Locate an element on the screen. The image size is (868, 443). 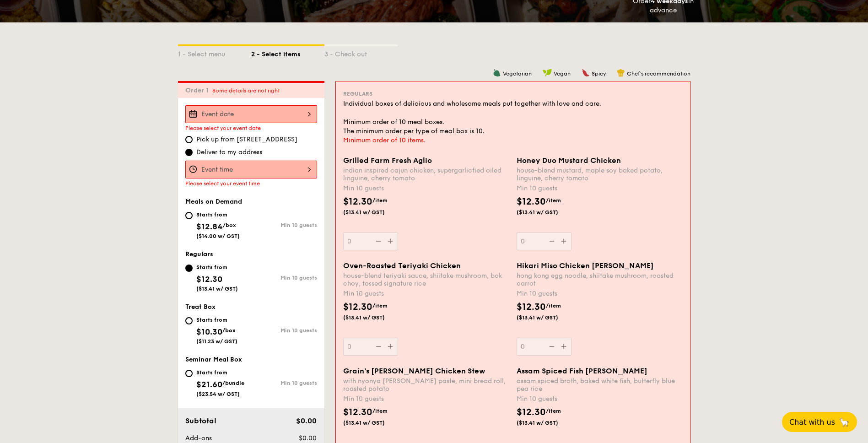
span: /bundle is located at coordinates (234, 383).